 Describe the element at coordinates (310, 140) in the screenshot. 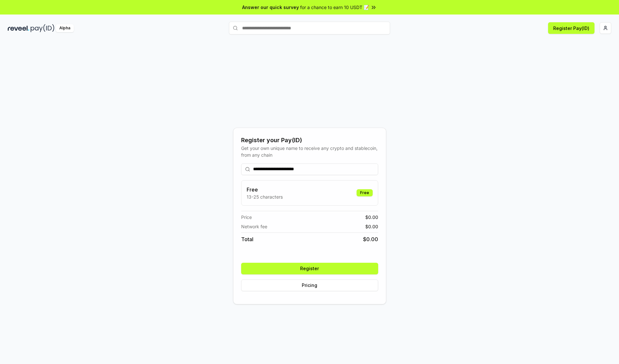

I see `div: Register your Pay(ID)` at that location.